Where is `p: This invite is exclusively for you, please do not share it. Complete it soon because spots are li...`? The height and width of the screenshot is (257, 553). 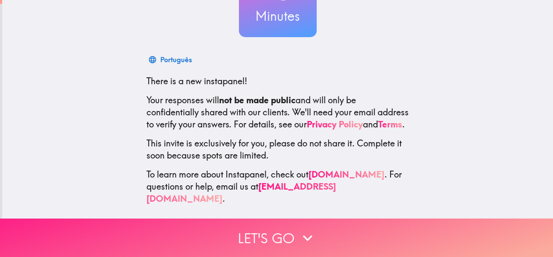
p: This invite is exclusively for you, please do not share it. Complete it soon because spots are li... is located at coordinates (278, 149).